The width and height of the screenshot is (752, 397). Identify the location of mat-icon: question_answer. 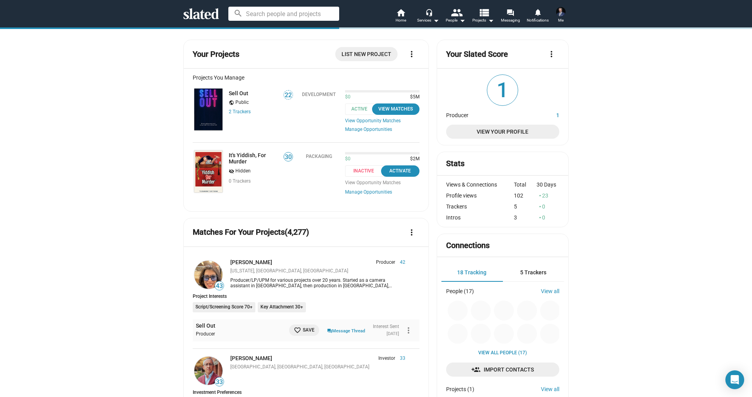
(329, 331).